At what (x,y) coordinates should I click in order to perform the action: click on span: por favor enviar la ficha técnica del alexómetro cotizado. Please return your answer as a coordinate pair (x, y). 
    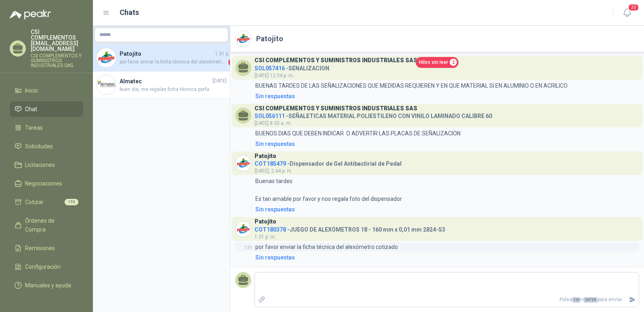
    Looking at the image, I should click on (173, 62).